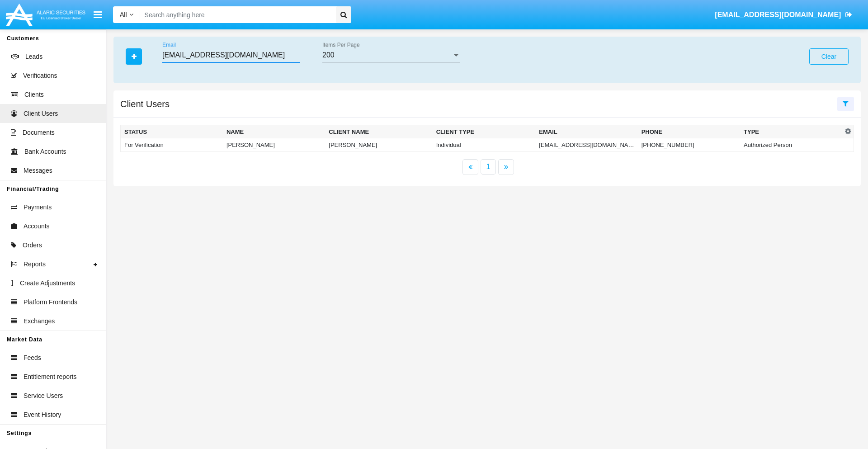 The height and width of the screenshot is (449, 868). I want to click on span: Service Users, so click(43, 396).